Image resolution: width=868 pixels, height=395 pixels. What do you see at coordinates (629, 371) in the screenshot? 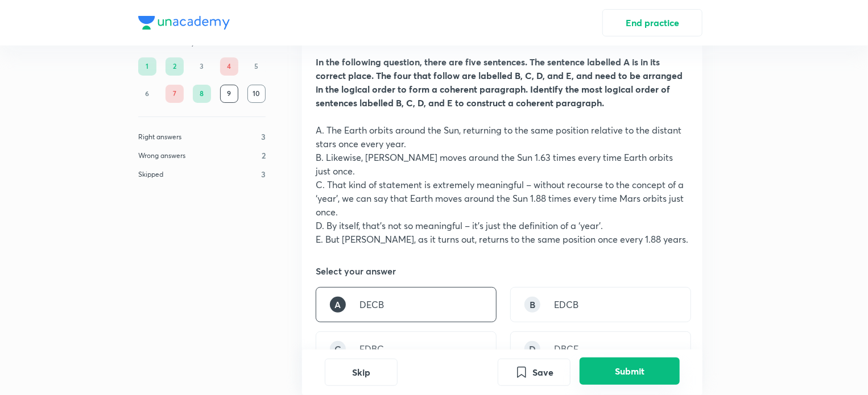
I see `button: Submit` at bounding box center [629, 371].